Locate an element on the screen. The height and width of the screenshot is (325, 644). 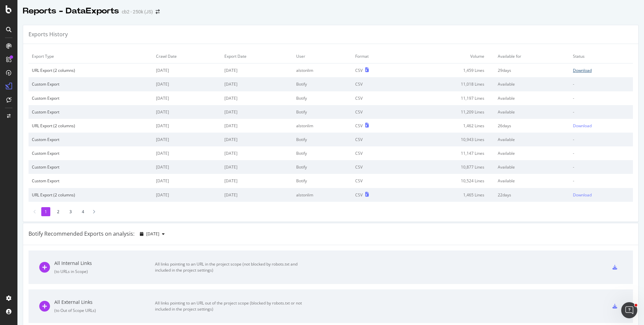
td: 1,462 Lines is located at coordinates (448, 126).